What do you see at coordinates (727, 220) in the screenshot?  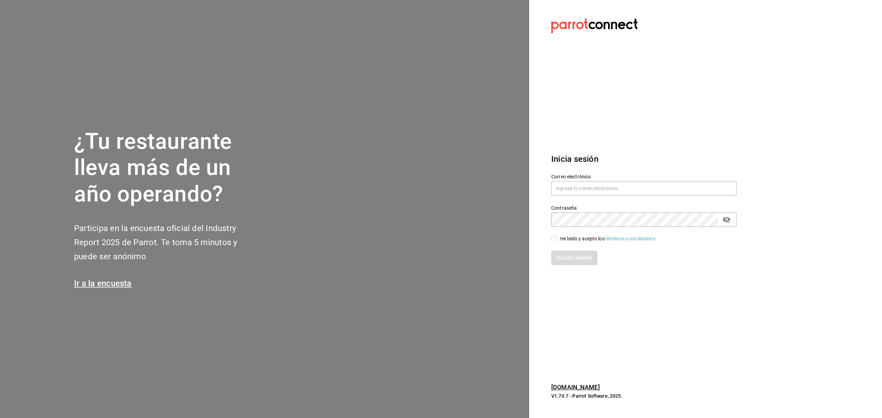 I see `button: passwordField` at bounding box center [727, 220].